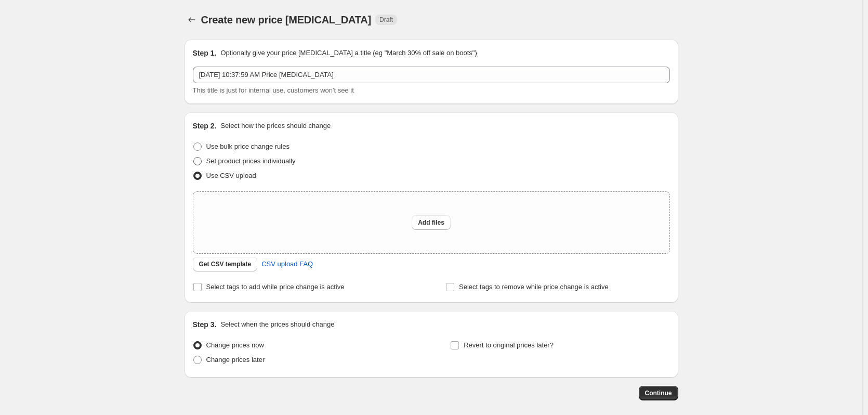 This screenshot has width=868, height=415. I want to click on span: Change prices now, so click(235, 345).